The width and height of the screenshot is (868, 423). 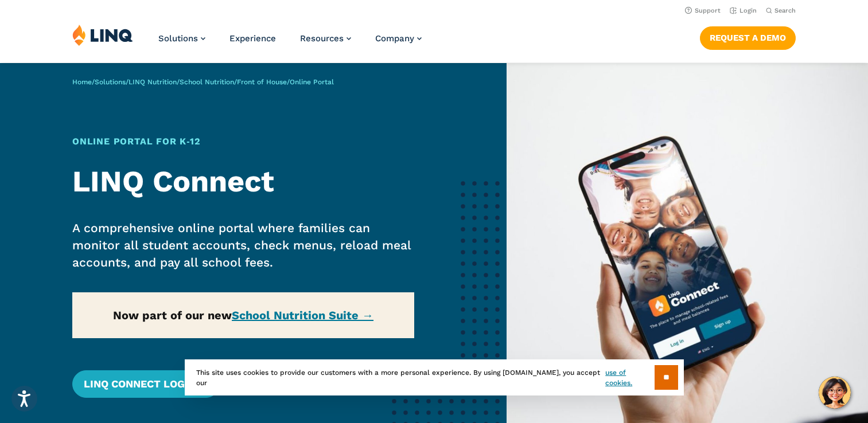 I want to click on a: Request a Demo, so click(x=748, y=38).